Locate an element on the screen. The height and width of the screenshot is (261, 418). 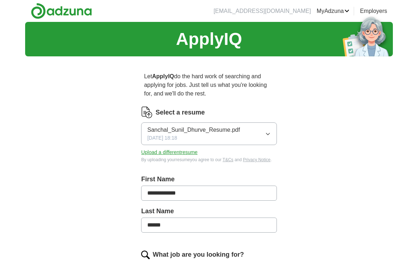
label: What job are you looking for? is located at coordinates (198, 254).